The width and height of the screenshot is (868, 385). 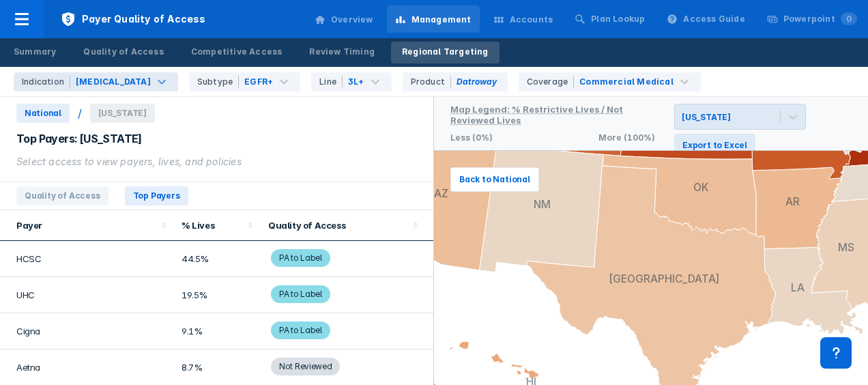 What do you see at coordinates (444, 52) in the screenshot?
I see `div: Regional Targeting` at bounding box center [444, 52].